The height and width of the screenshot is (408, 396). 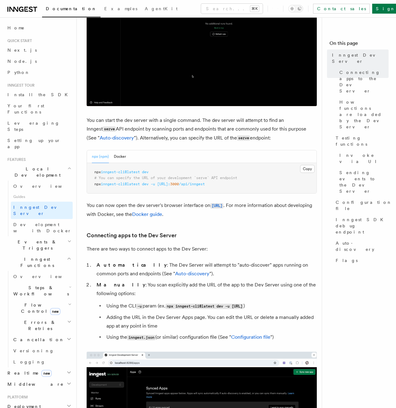 What do you see at coordinates (121, 9) in the screenshot?
I see `a: Examples` at bounding box center [121, 9].